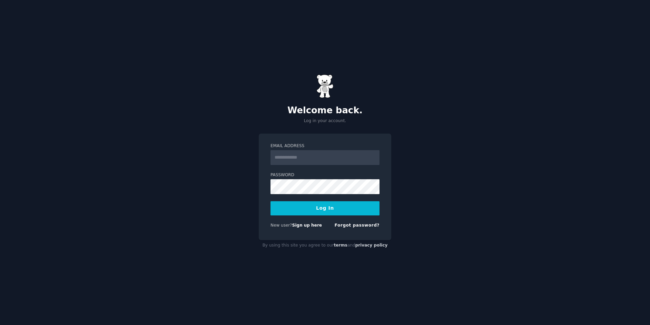  What do you see at coordinates (325, 175) in the screenshot?
I see `label: Password` at bounding box center [325, 175].